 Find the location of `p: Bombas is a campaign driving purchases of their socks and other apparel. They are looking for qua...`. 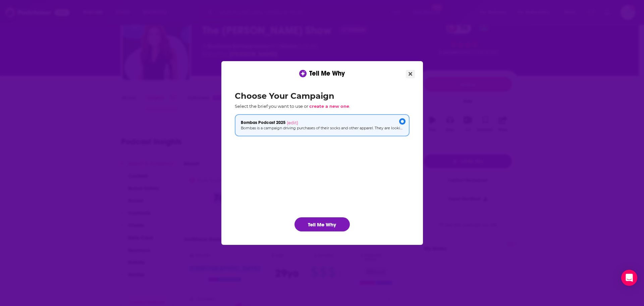

p: Bombas is a campaign driving purchases of their socks and other apparel. They are looking for qua... is located at coordinates (322, 128).